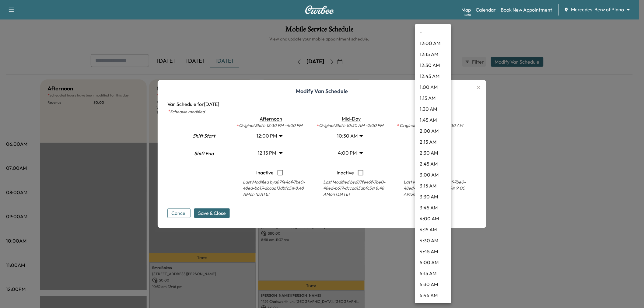 This screenshot has height=308, width=644. What do you see at coordinates (433, 295) in the screenshot?
I see `li: 5:45 AM` at bounding box center [433, 295].